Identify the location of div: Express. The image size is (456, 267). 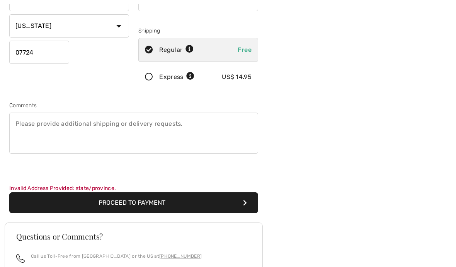
(177, 77).